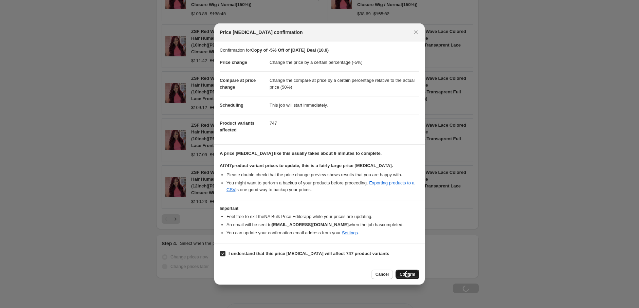 The image size is (639, 308). I want to click on button: Cancel, so click(382, 274).